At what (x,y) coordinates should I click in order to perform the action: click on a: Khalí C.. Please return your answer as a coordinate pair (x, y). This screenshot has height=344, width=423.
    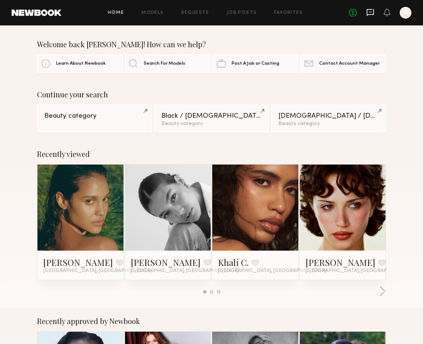
    Looking at the image, I should click on (233, 262).